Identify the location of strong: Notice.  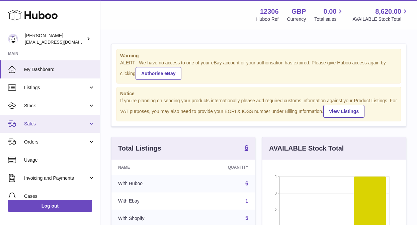
(259, 93).